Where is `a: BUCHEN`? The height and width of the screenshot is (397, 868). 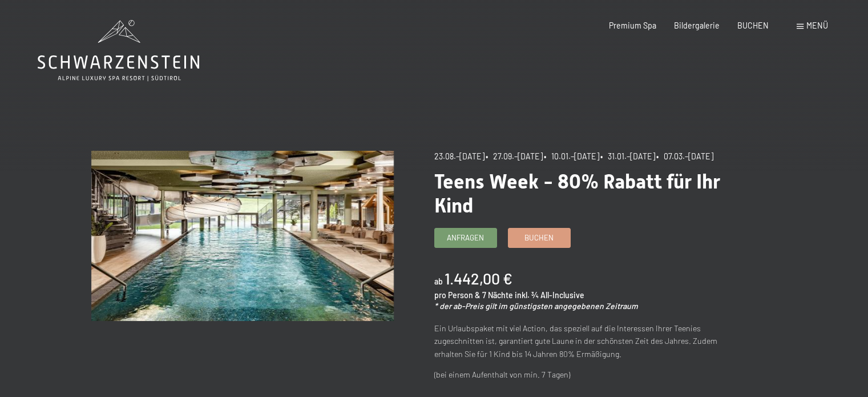
a: BUCHEN is located at coordinates (752, 25).